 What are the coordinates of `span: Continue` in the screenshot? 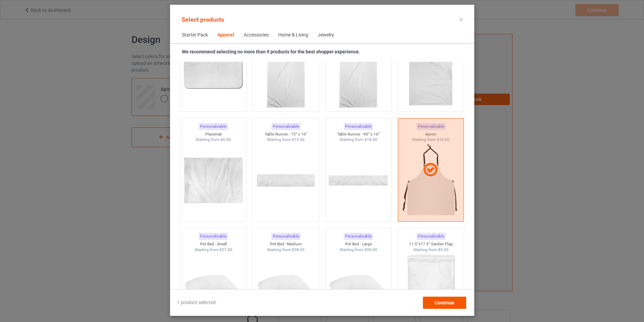 It's located at (444, 303).